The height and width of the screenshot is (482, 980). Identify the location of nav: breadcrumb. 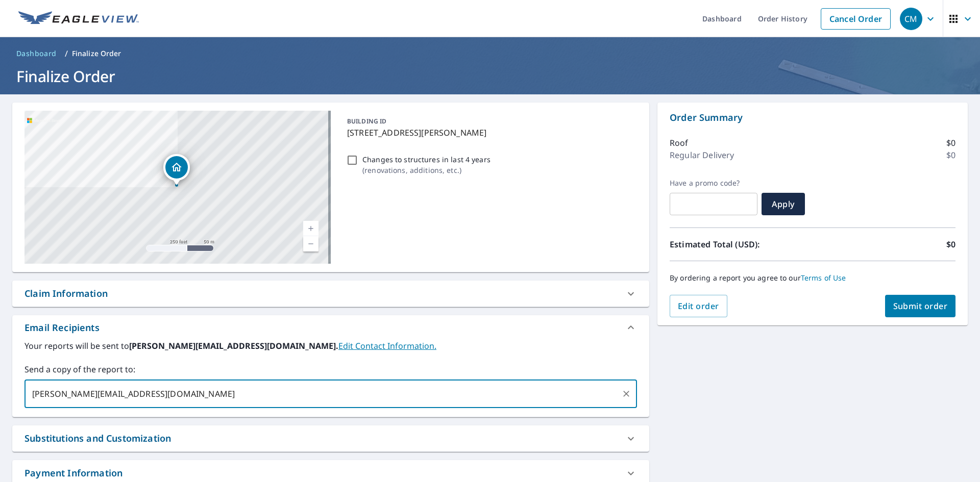
(490, 54).